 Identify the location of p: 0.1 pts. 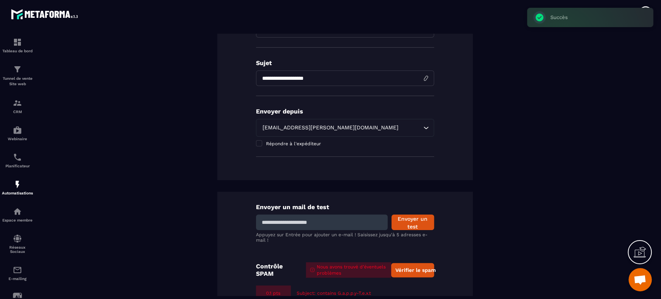
(273, 293).